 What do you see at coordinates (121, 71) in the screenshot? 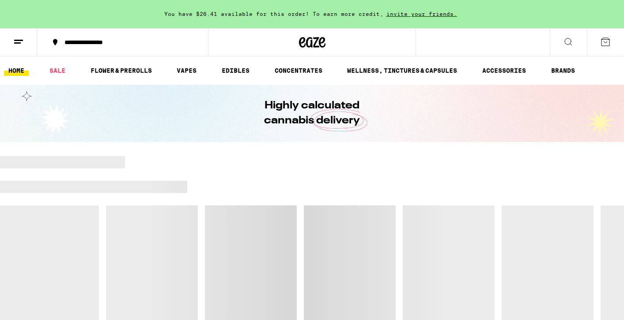
I see `a: FLOWER & PREROLLS` at bounding box center [121, 71].